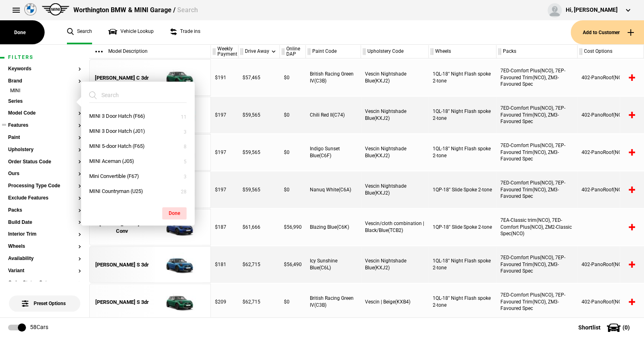 The height and width of the screenshot is (338, 644). What do you see at coordinates (224, 52) in the screenshot?
I see `div: Weekly Payment` at bounding box center [224, 52].